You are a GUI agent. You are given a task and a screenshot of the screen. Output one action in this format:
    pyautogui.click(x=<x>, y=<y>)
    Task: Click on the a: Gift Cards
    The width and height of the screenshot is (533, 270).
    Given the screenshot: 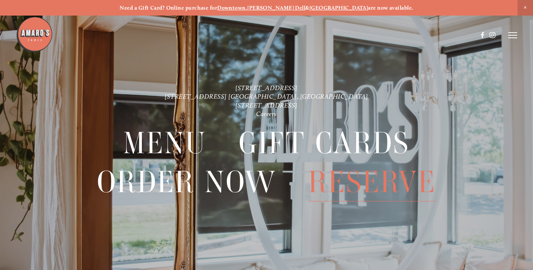 What is the action you would take?
    pyautogui.click(x=324, y=143)
    